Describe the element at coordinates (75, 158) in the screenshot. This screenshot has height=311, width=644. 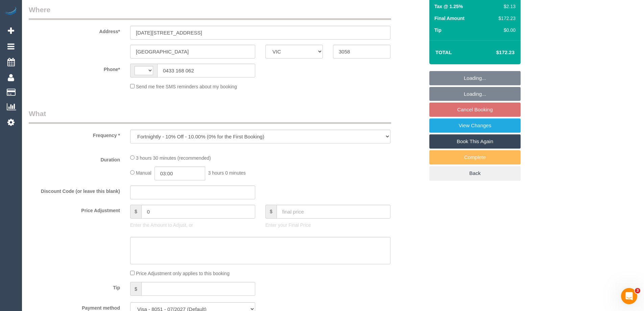
I see `label: Duration` at that location.